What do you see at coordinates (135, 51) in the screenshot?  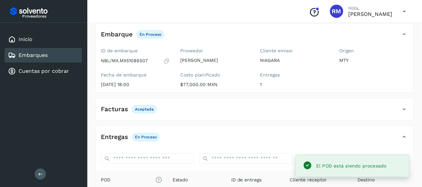 I see `label: ID de embarque` at bounding box center [135, 51].